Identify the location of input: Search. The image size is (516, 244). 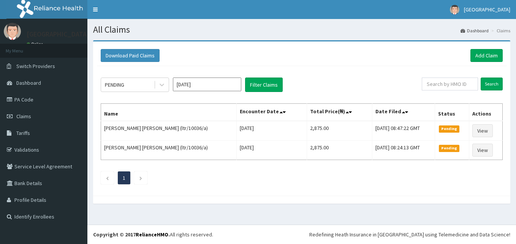
(492, 84).